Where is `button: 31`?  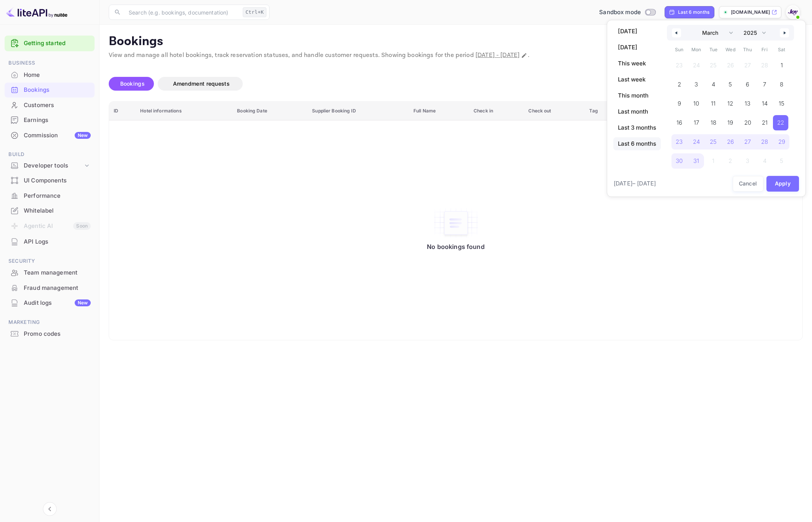
button: 31 is located at coordinates (696, 159).